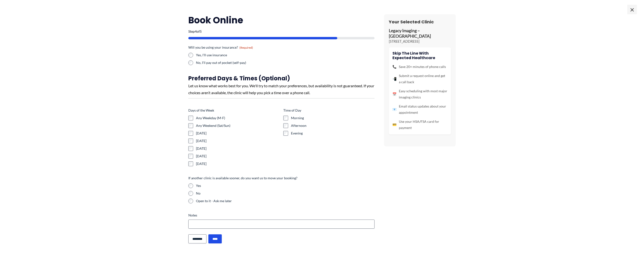 This screenshot has height=262, width=644. Describe the element at coordinates (333, 126) in the screenshot. I see `label: Afternoon` at that location.